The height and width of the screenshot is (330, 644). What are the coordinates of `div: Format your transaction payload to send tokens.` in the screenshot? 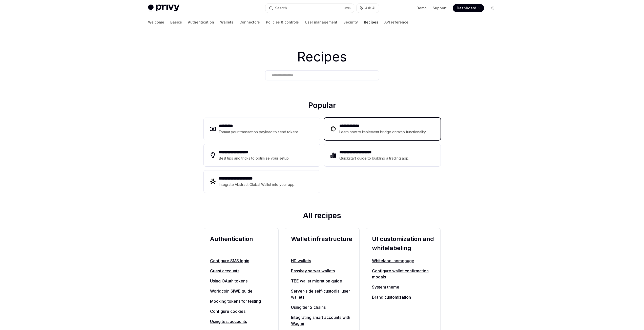 It's located at (259, 132).